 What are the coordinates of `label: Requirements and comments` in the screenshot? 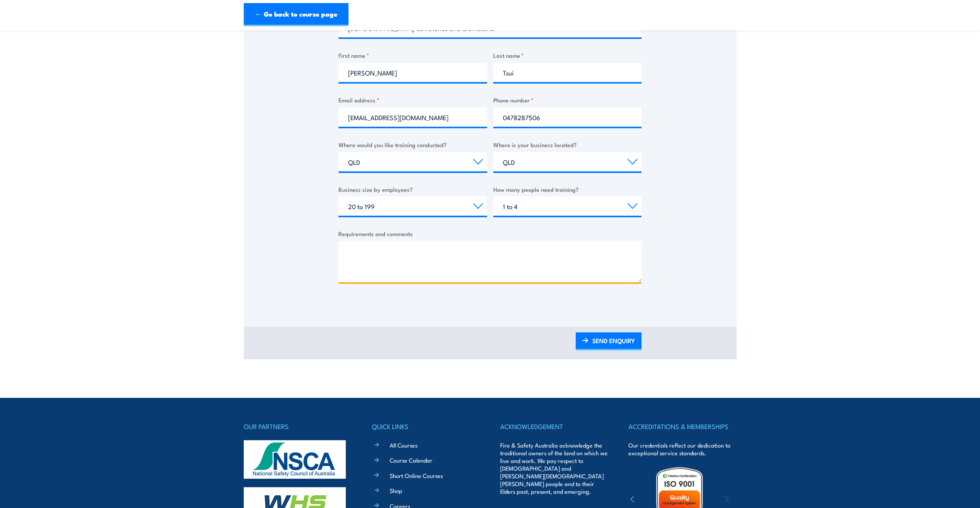 It's located at (490, 233).